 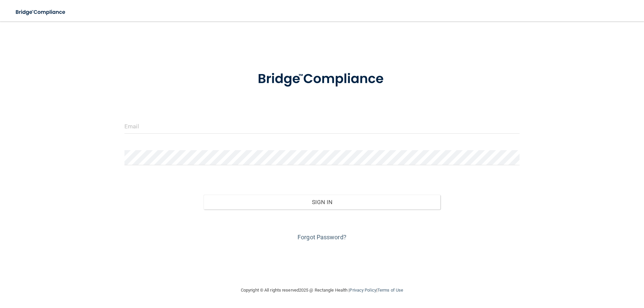 I want to click on a: Forgot Password?, so click(x=322, y=237).